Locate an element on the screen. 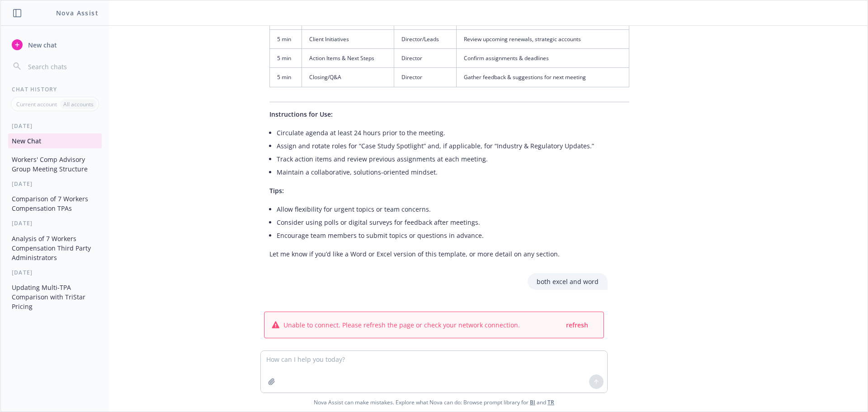  span: Instructions for Use: is located at coordinates (301, 114).